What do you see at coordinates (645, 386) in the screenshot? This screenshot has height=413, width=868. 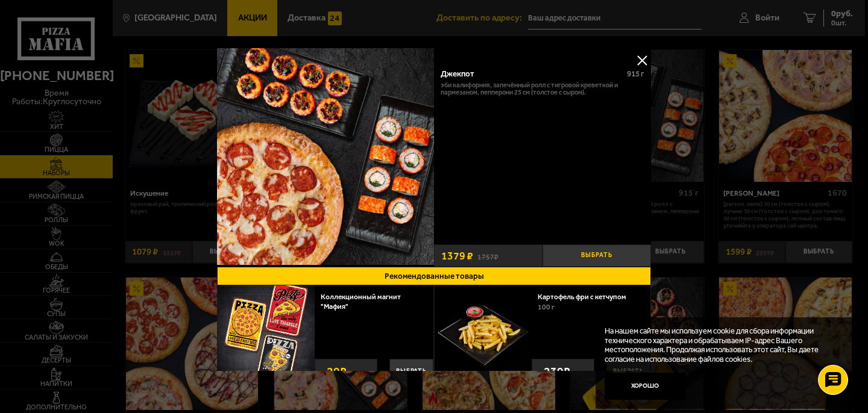 I see `button: Хорошо` at bounding box center [645, 386].